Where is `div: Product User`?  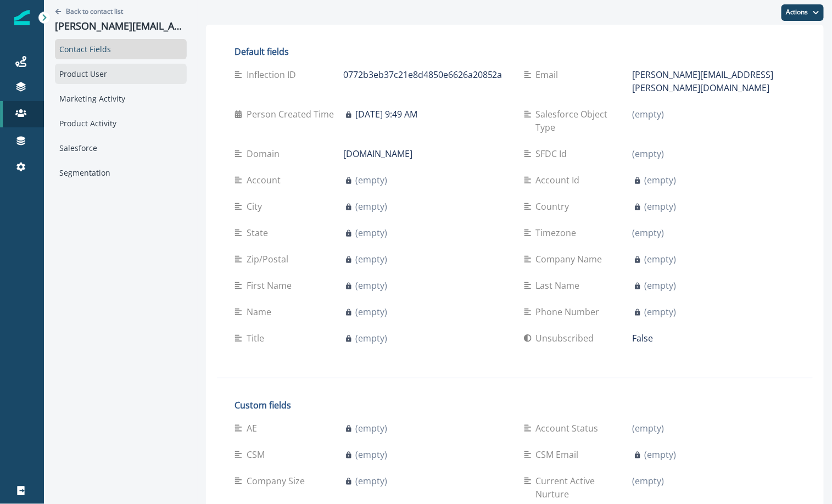 div: Product User is located at coordinates (121, 74).